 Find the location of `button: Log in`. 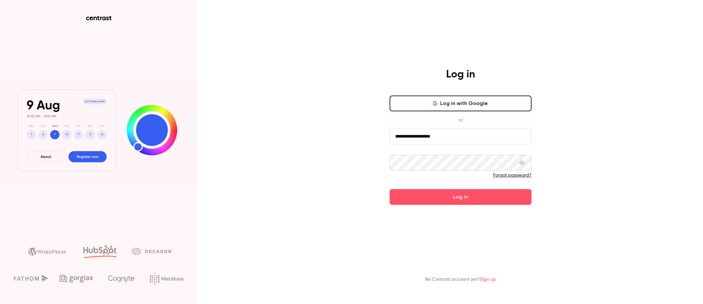

button: Log in is located at coordinates (461, 197).